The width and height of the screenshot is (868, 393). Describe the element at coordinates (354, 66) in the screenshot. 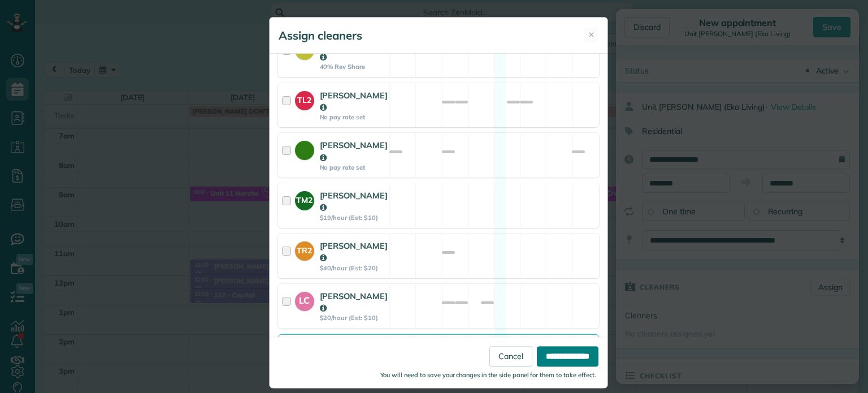

I see `strong: 40% Rev Share` at that location.